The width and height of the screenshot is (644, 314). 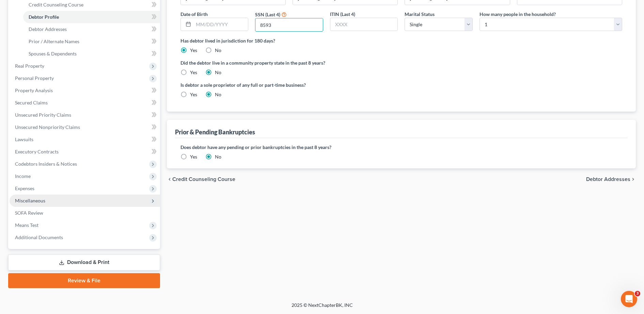 What do you see at coordinates (34, 90) in the screenshot?
I see `span: Property Analysis` at bounding box center [34, 90].